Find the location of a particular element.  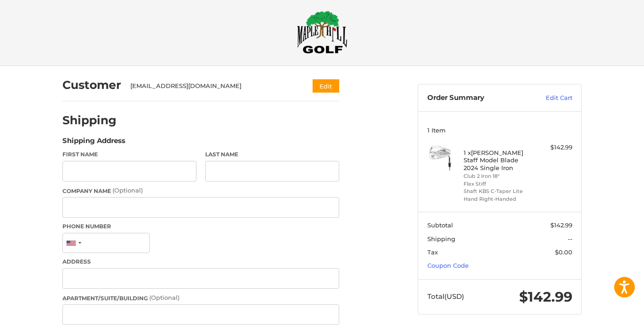

span: Shipping is located at coordinates (441, 239).